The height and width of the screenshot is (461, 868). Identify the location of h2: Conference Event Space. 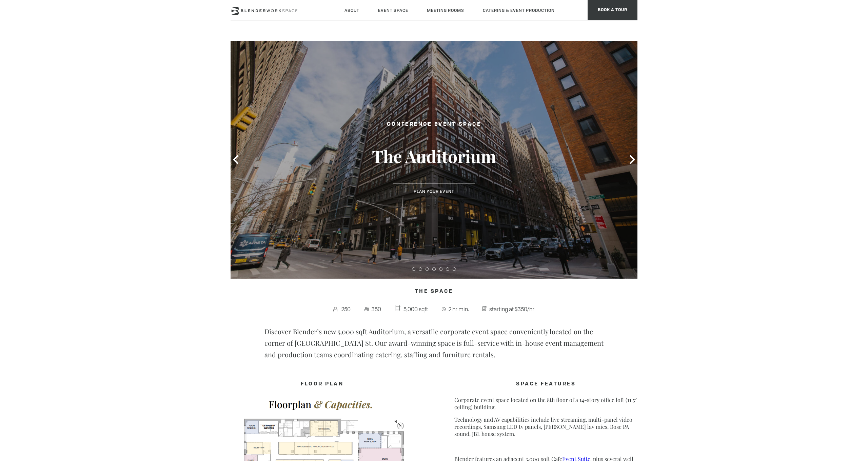
(434, 124).